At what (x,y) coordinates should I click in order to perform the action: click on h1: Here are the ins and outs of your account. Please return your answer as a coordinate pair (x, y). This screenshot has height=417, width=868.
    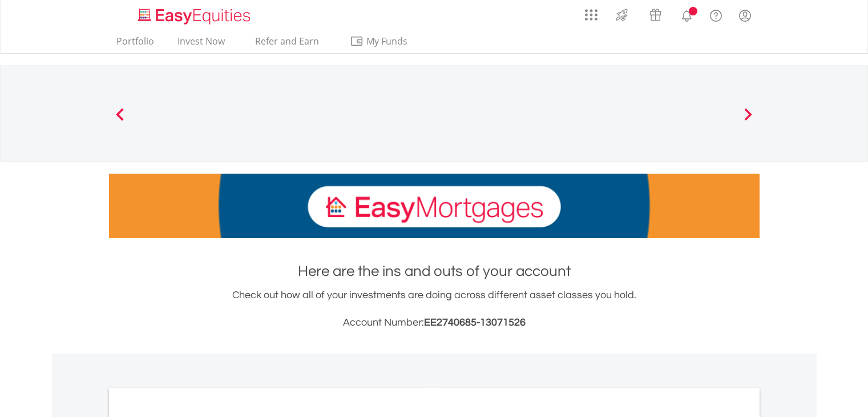
    Looking at the image, I should click on (434, 271).